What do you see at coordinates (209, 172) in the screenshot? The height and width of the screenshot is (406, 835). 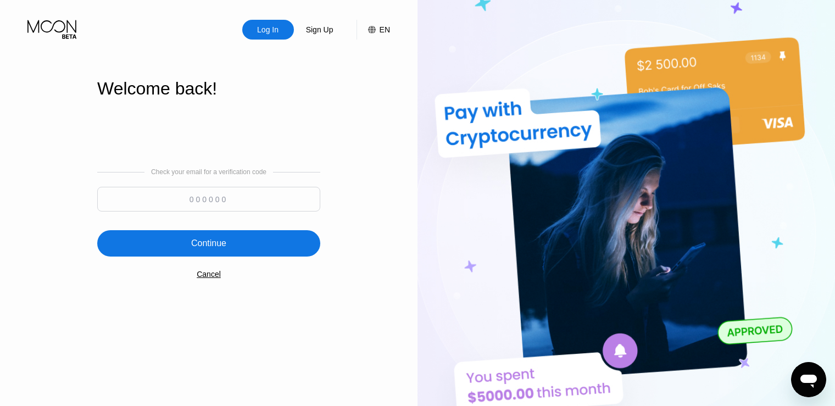 I see `div: Check your email for a verification code` at bounding box center [209, 172].